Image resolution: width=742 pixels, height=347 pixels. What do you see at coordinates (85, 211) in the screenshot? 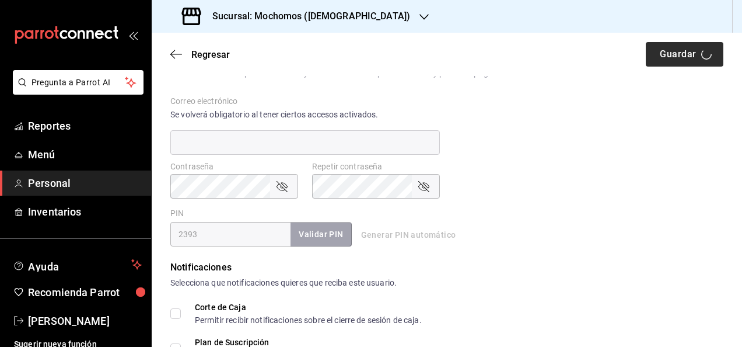
I see `span: Inventarios` at bounding box center [85, 211].